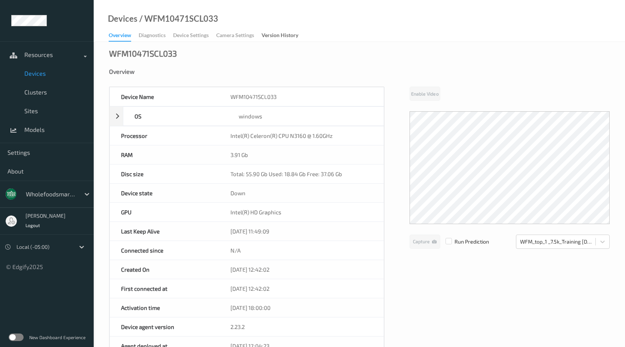  I want to click on div: Device state, so click(165, 193).